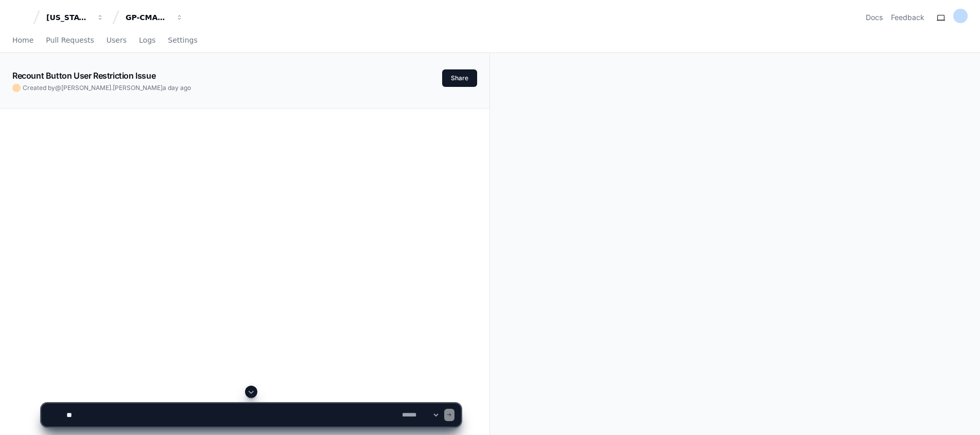  I want to click on a: Home, so click(22, 40).